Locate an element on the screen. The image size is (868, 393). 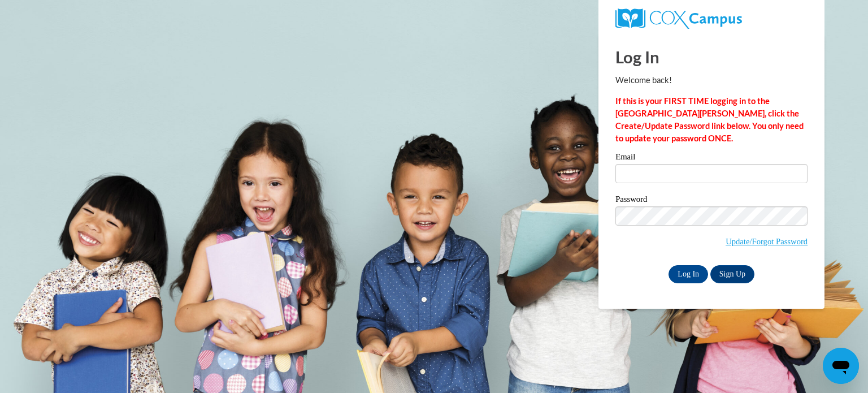
a: Sign Up is located at coordinates (732, 274).